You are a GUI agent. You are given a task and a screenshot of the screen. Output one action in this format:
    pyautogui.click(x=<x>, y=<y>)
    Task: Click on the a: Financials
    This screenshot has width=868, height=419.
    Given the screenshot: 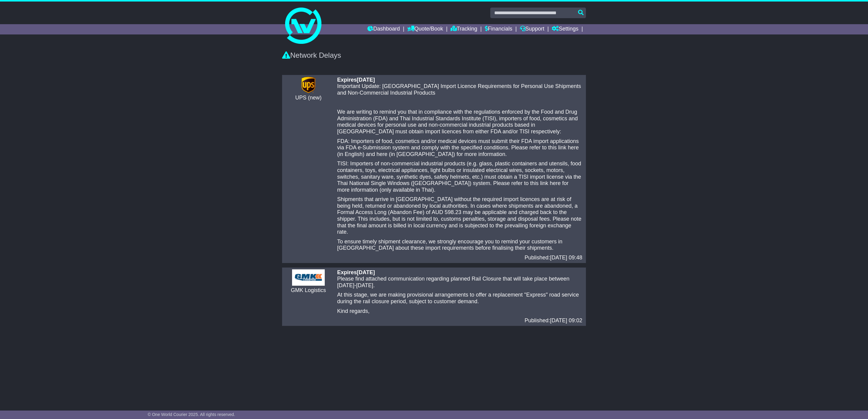 What is the action you would take?
    pyautogui.click(x=498, y=29)
    